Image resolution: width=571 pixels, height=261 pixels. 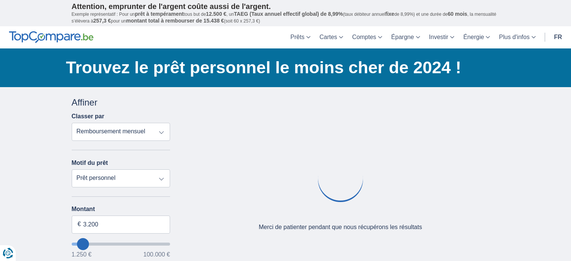 I want to click on label: Motif du prêt, so click(x=90, y=163).